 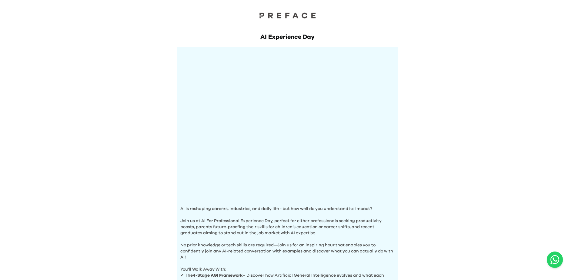 What do you see at coordinates (288, 266) in the screenshot?
I see `p: You'll Walk Away With:` at bounding box center [288, 266].